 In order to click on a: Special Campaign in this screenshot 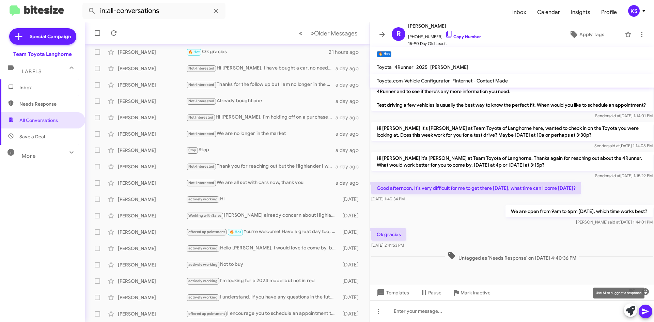, I will do `click(43, 36)`.